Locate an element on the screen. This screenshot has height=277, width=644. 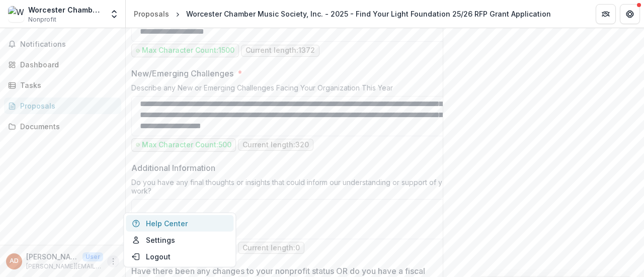
p: Additional Information is located at coordinates (173, 168).